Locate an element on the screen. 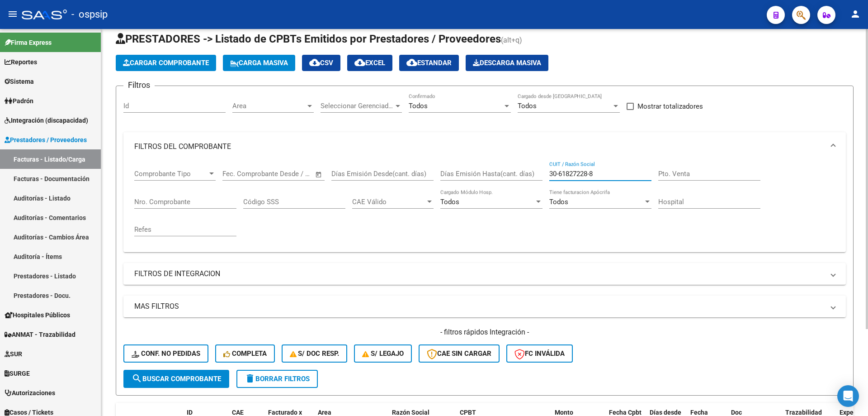  mat-panel-title: MAS FILTROS is located at coordinates (479, 306).